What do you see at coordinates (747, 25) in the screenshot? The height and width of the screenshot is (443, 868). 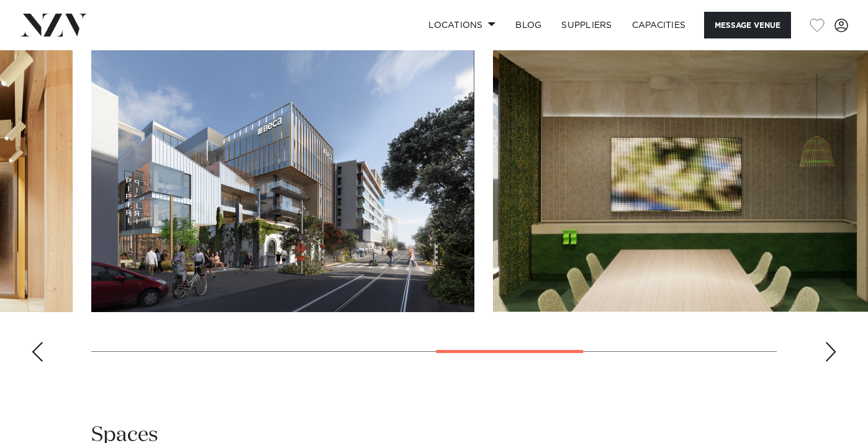 I see `button: Message Venue` at bounding box center [747, 25].